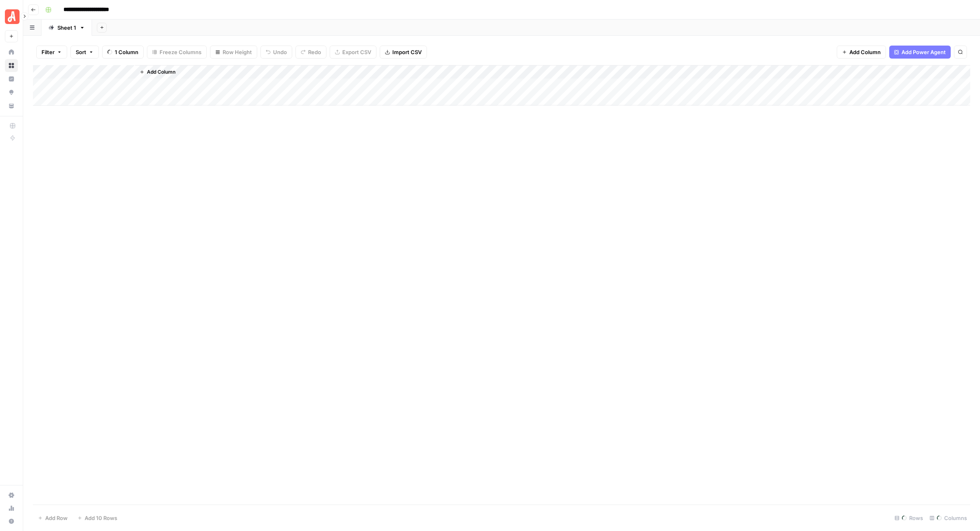 The image size is (980, 531). I want to click on span: Sort, so click(81, 52).